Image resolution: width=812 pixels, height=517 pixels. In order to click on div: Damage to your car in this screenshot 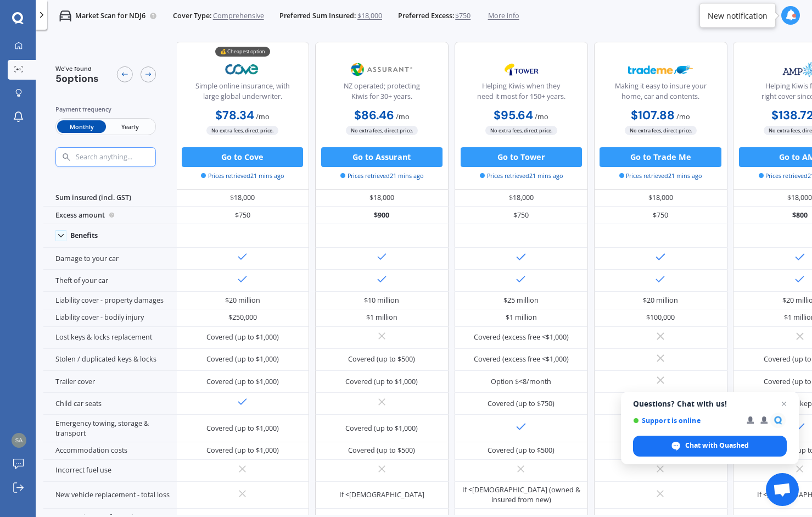, I will do `click(110, 259)`.